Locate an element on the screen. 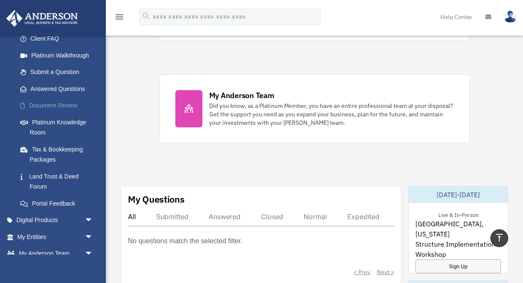  div: All is located at coordinates (132, 217).